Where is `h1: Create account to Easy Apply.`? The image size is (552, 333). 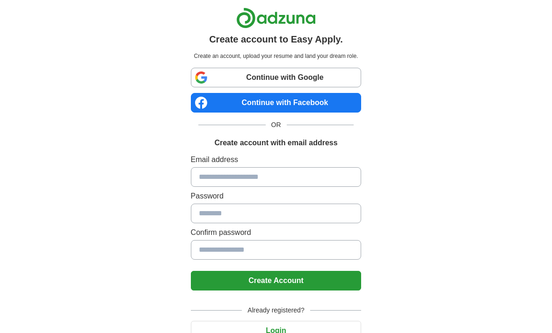 h1: Create account to Easy Apply. is located at coordinates (276, 39).